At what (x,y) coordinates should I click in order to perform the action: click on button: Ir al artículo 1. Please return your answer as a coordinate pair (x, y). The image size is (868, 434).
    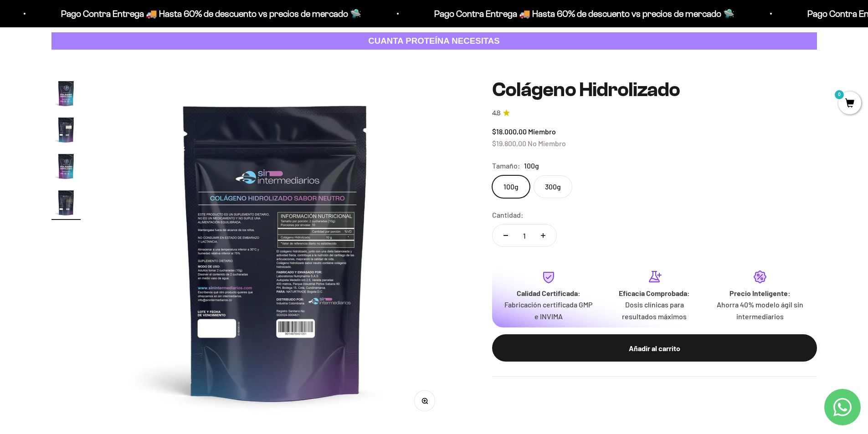
    Looking at the image, I should click on (66, 95).